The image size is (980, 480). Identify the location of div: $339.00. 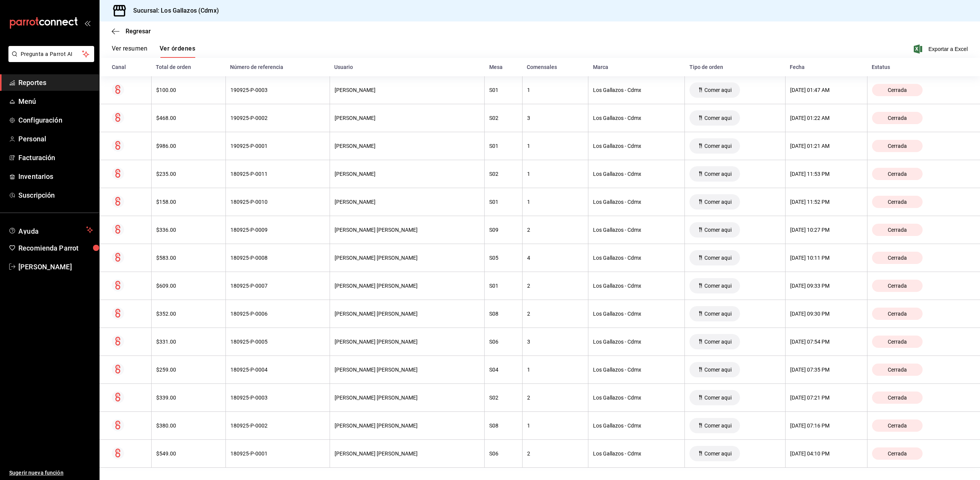
(189, 397).